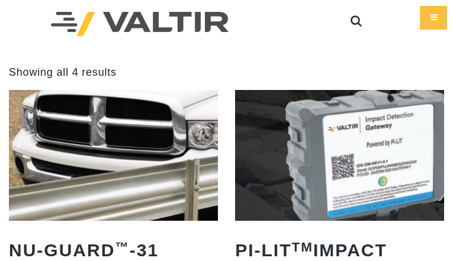  Describe the element at coordinates (140, 24) in the screenshot. I see `img: Valtir` at that location.